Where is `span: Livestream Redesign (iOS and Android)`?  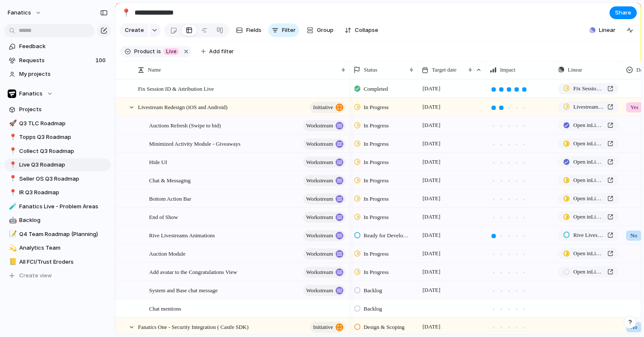
span: Livestream Redesign (iOS and Android) is located at coordinates (588, 107).